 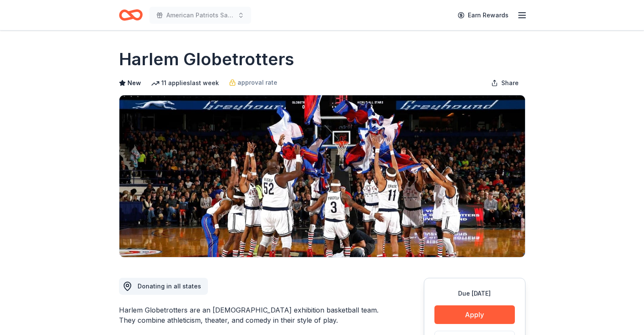 I want to click on img: Image for Harlem Globetrotters, so click(x=322, y=176).